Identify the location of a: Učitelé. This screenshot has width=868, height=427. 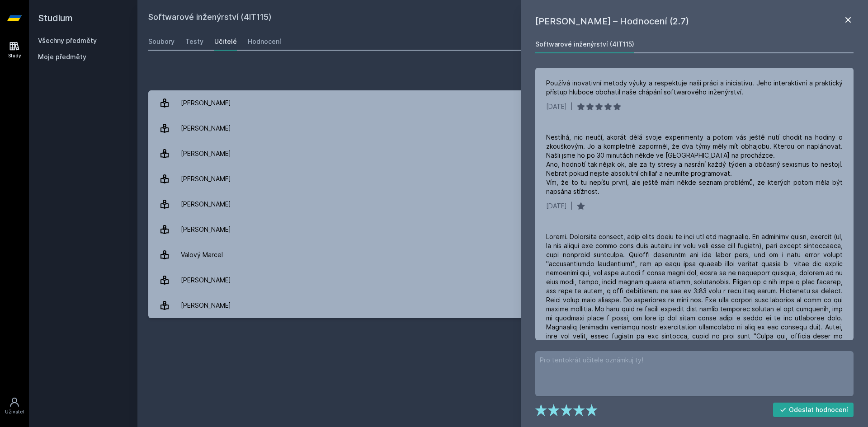
(225, 42).